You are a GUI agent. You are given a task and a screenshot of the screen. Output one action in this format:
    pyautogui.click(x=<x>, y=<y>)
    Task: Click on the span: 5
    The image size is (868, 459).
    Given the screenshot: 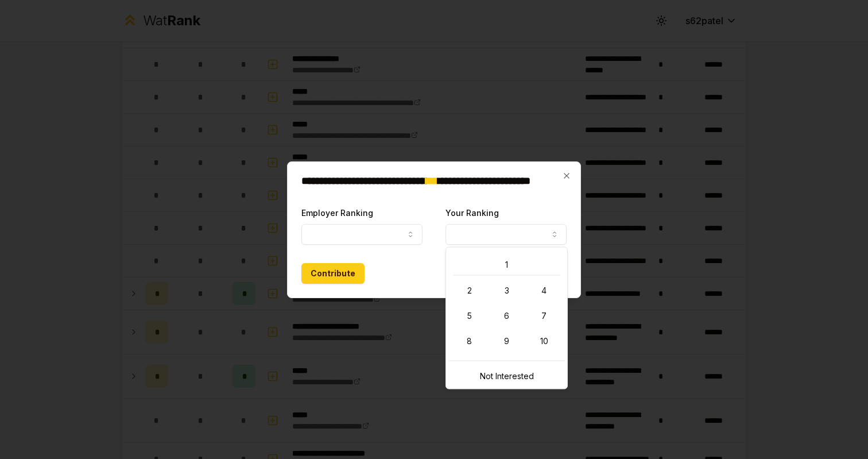 What is the action you would take?
    pyautogui.click(x=470, y=316)
    